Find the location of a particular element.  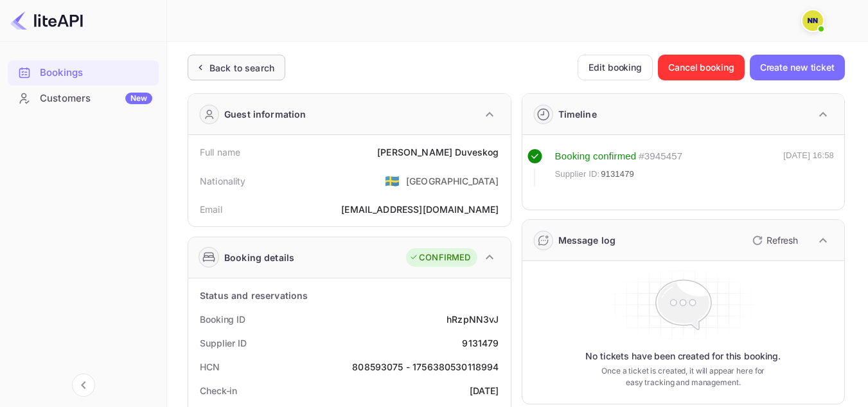

div: Booking ID is located at coordinates (222, 319).